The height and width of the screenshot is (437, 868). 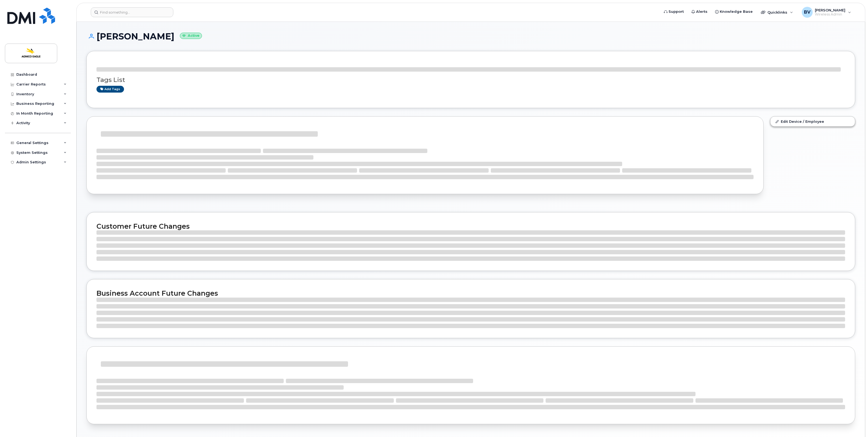 What do you see at coordinates (110, 89) in the screenshot?
I see `a: Add tags` at bounding box center [110, 89].